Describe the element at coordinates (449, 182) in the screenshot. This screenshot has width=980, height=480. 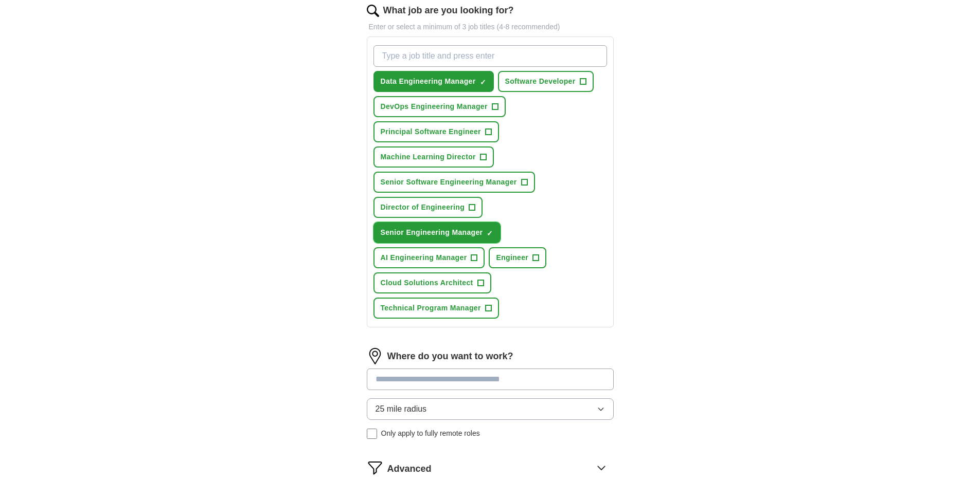
I see `span: Senior Software Engineering Manager` at that location.